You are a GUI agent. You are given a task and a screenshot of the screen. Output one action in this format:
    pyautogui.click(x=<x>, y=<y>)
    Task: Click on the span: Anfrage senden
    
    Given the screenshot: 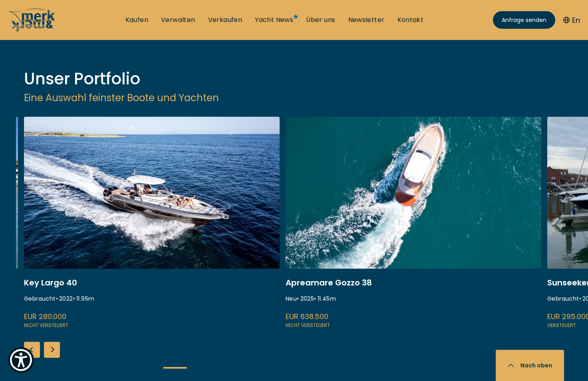 What is the action you would take?
    pyautogui.click(x=524, y=20)
    